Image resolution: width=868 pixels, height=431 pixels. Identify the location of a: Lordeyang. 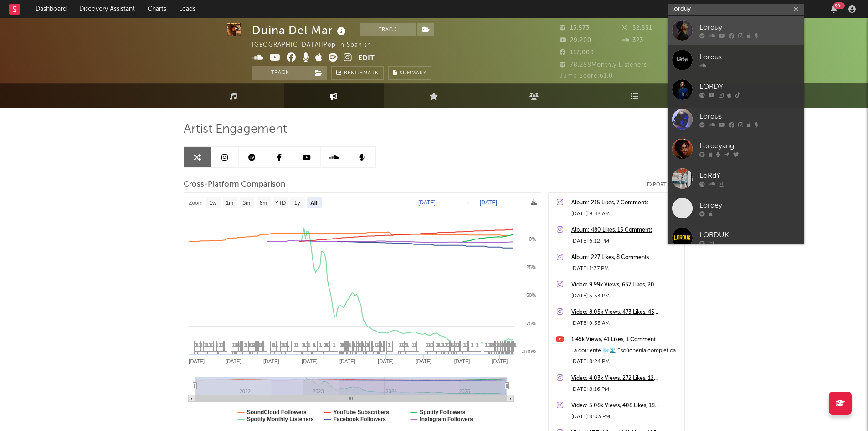
(736, 149).